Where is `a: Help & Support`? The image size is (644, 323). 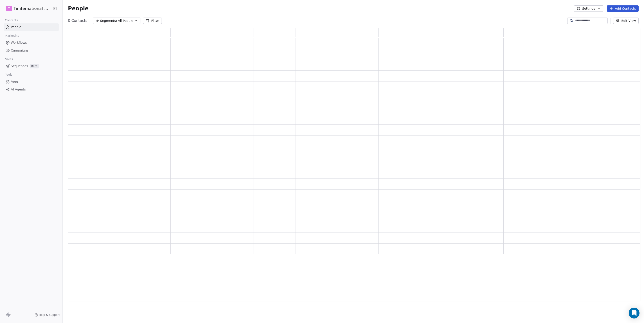
a: Help & Support is located at coordinates (47, 315).